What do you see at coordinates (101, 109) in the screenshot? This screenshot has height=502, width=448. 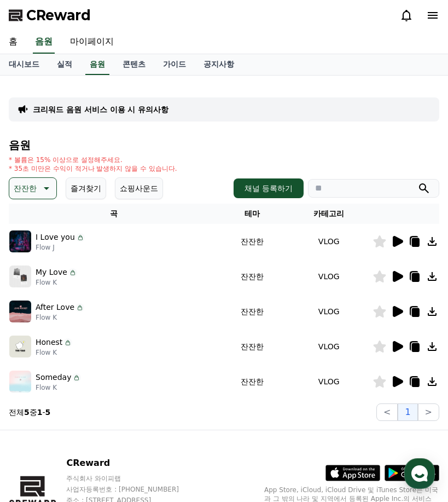 I see `a: 크리워드 음원 서비스 이용 시 유의사항` at bounding box center [101, 109].